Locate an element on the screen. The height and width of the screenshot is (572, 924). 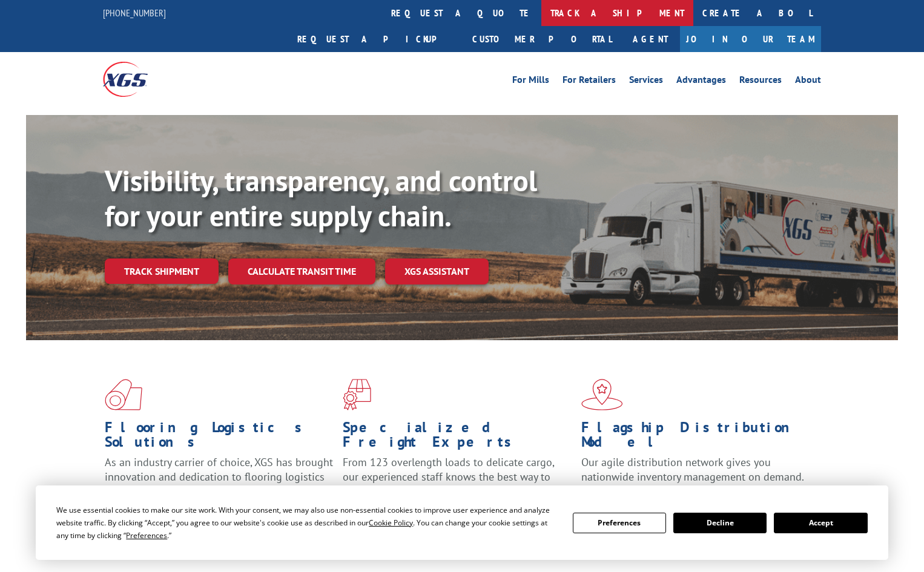
a: About is located at coordinates (808, 82).